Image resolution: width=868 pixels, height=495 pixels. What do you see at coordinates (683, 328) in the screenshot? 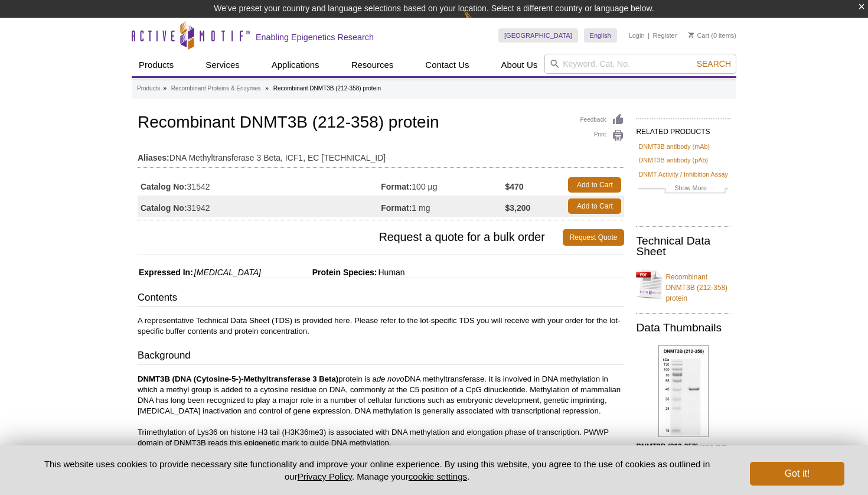
I see `h2: Data Thumbnails` at bounding box center [683, 328].